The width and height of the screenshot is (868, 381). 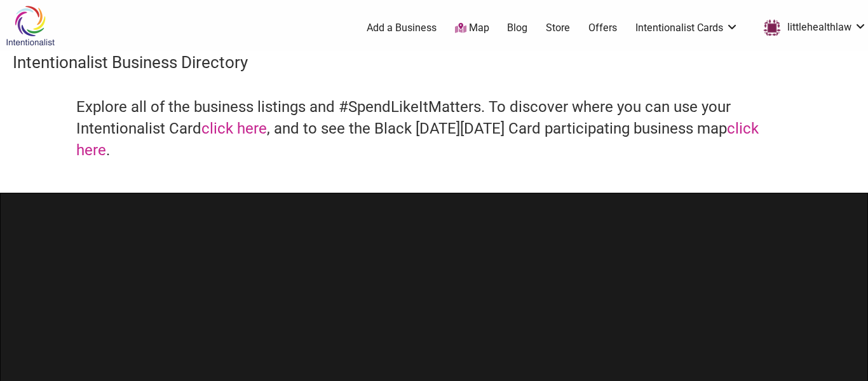 I want to click on a: littlehealthlaw, so click(x=812, y=28).